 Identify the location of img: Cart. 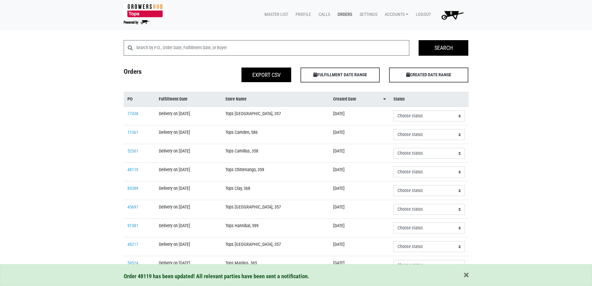
(452, 15).